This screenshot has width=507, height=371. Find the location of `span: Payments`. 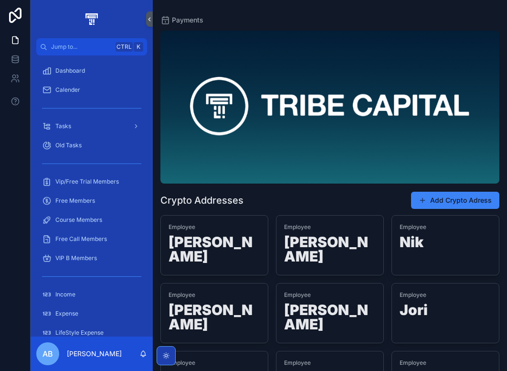

span: Payments is located at coordinates (188, 20).